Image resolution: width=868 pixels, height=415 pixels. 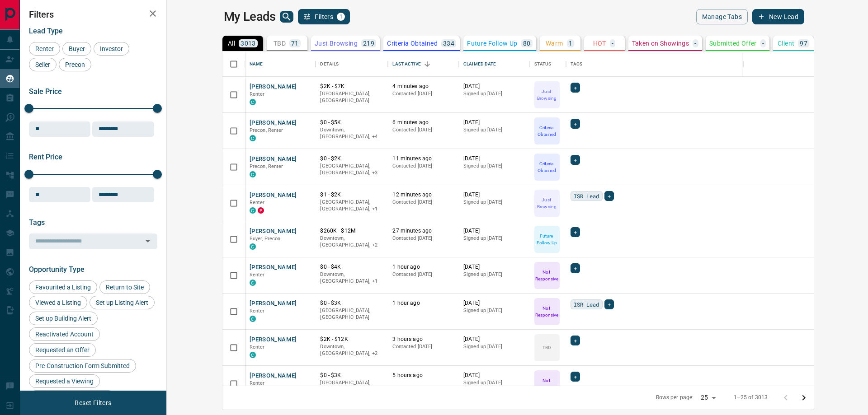 What do you see at coordinates (547, 312) in the screenshot?
I see `p: Not Responsive` at bounding box center [547, 312].